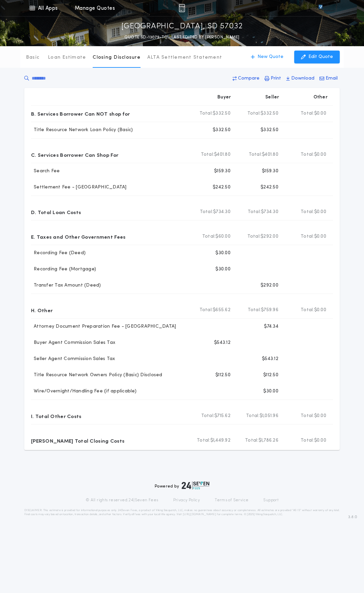 Image resolution: width=364 pixels, height=593 pixels. What do you see at coordinates (223, 416) in the screenshot?
I see `span: $715.62` at bounding box center [223, 416].